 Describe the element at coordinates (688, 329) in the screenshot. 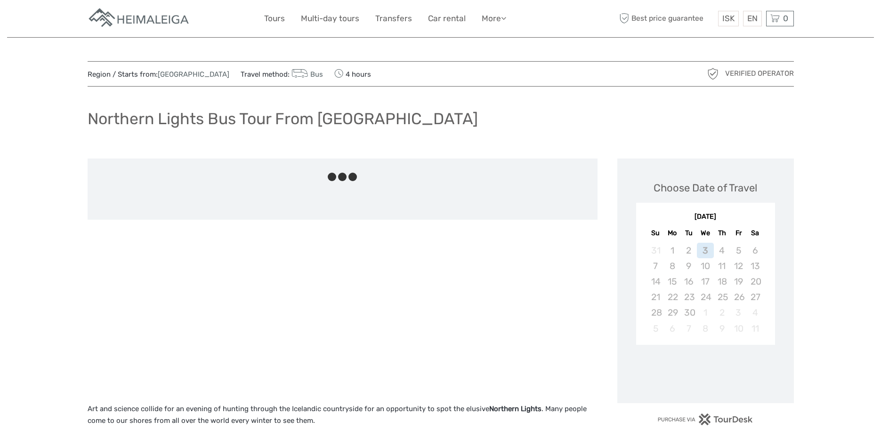

I see `div: Not available Tuesday, October 7th, 2025` at that location.